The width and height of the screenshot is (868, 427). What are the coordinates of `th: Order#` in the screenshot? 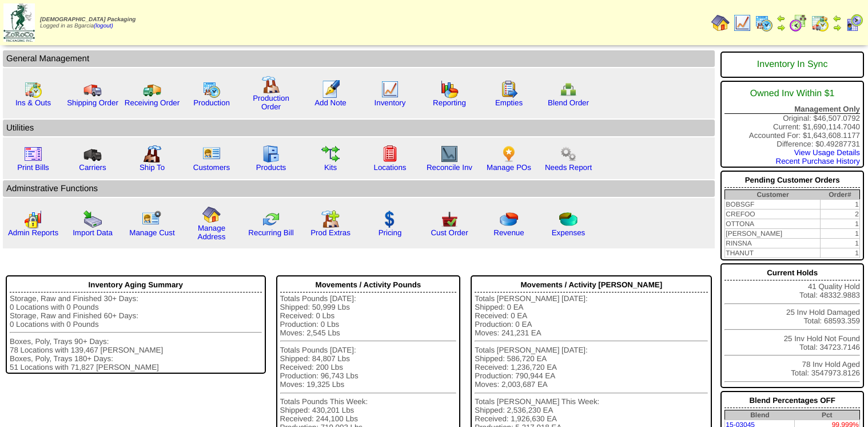 It's located at (840, 194).